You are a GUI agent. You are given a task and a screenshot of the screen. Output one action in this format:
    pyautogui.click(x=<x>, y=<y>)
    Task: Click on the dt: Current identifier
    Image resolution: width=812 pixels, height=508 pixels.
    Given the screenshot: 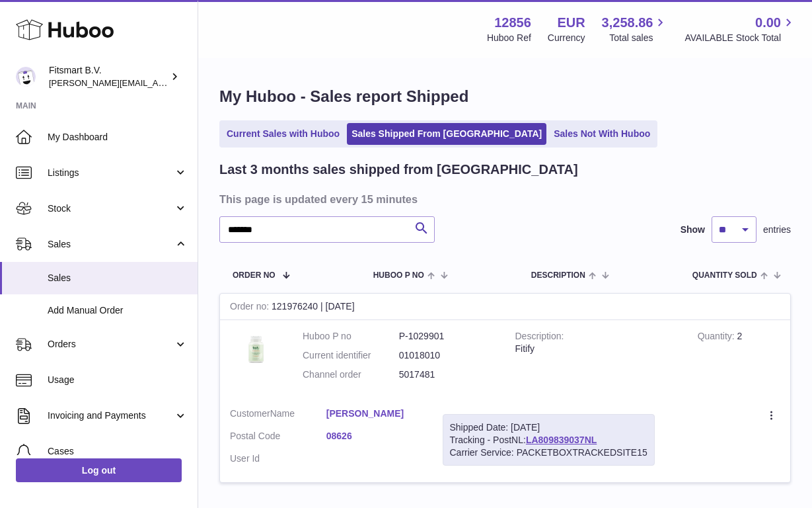 What is the action you would take?
    pyautogui.click(x=350, y=355)
    